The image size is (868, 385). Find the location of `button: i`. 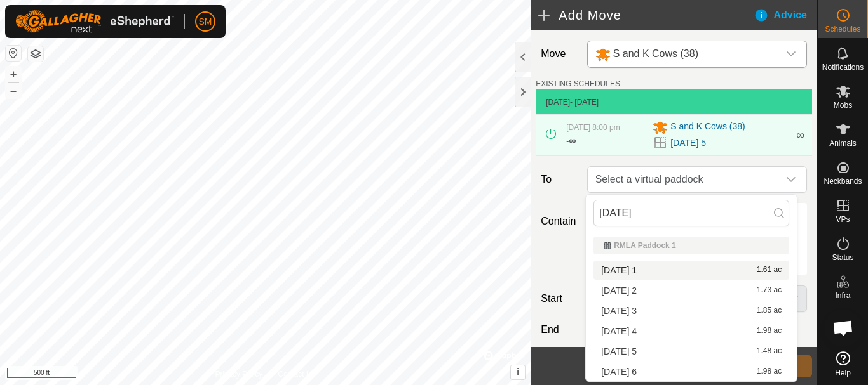

button: i is located at coordinates (518, 372).